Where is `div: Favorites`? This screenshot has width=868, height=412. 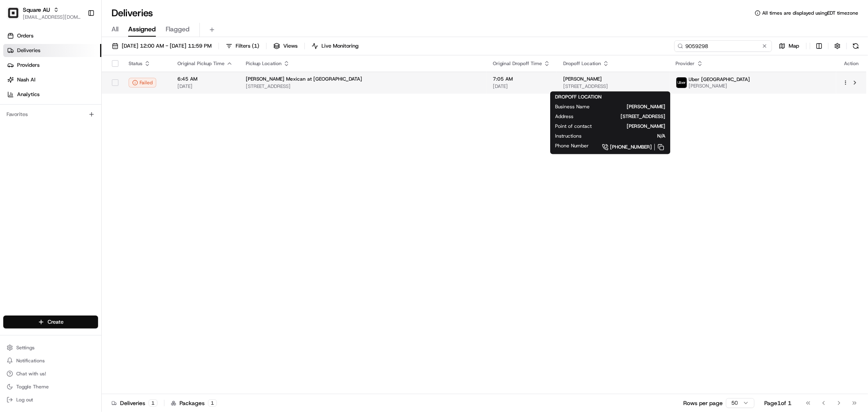
div: Favorites is located at coordinates (50, 115).